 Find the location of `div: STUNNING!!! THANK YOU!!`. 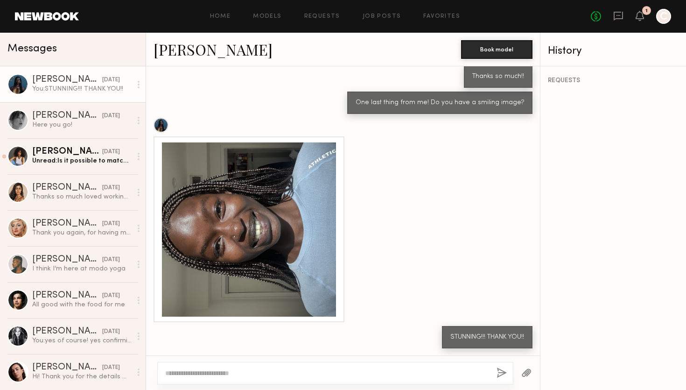

div: STUNNING!!! THANK YOU!! is located at coordinates (487, 337).